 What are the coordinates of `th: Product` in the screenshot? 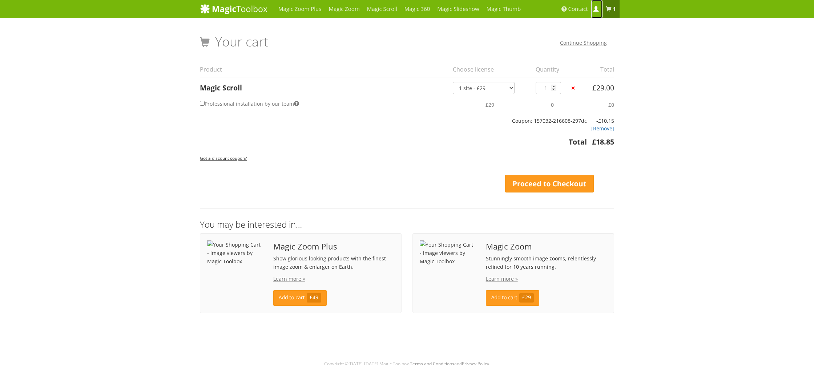 It's located at (324, 69).